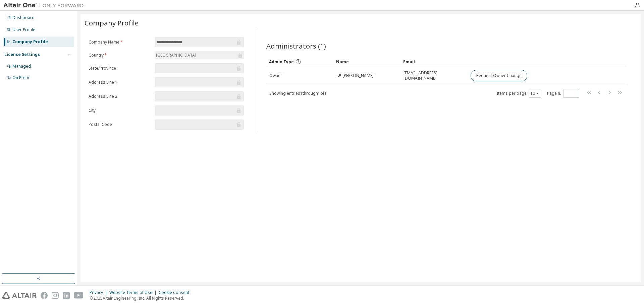  I want to click on span: Page n., so click(563, 94).